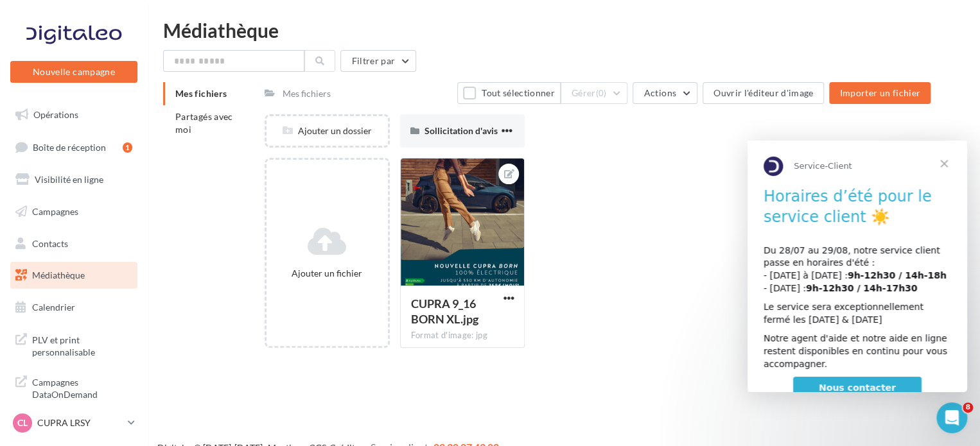 The height and width of the screenshot is (446, 980). What do you see at coordinates (50, 243) in the screenshot?
I see `span: Contacts` at bounding box center [50, 243].